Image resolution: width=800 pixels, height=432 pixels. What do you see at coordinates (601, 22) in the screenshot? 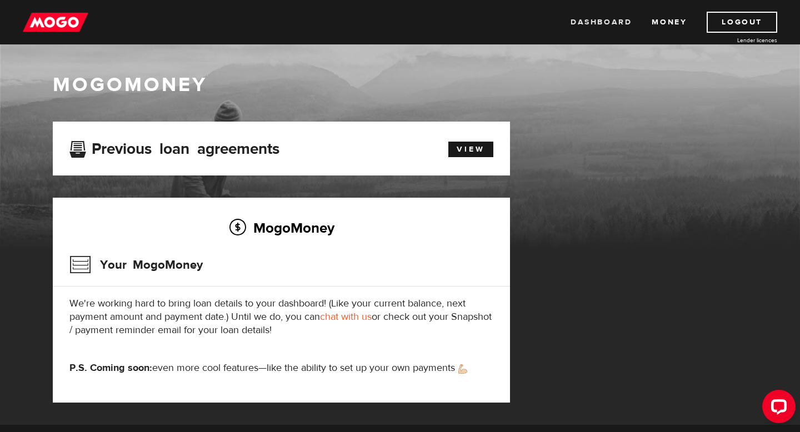
I see `a: Dashboard` at bounding box center [601, 22].